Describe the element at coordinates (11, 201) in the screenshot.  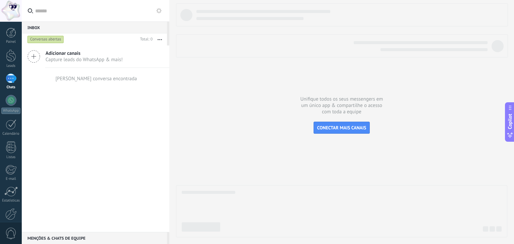
I see `div: Estatísticas` at that location.